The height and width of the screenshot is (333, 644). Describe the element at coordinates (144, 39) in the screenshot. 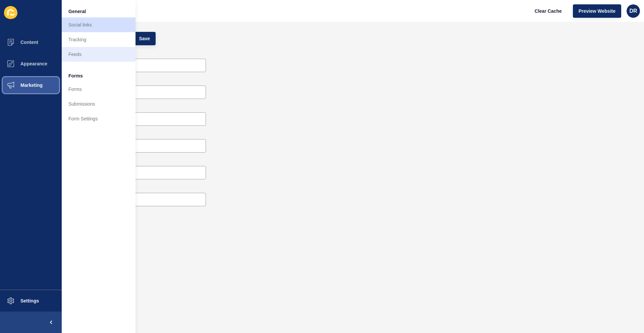

I see `span: Save` at that location.